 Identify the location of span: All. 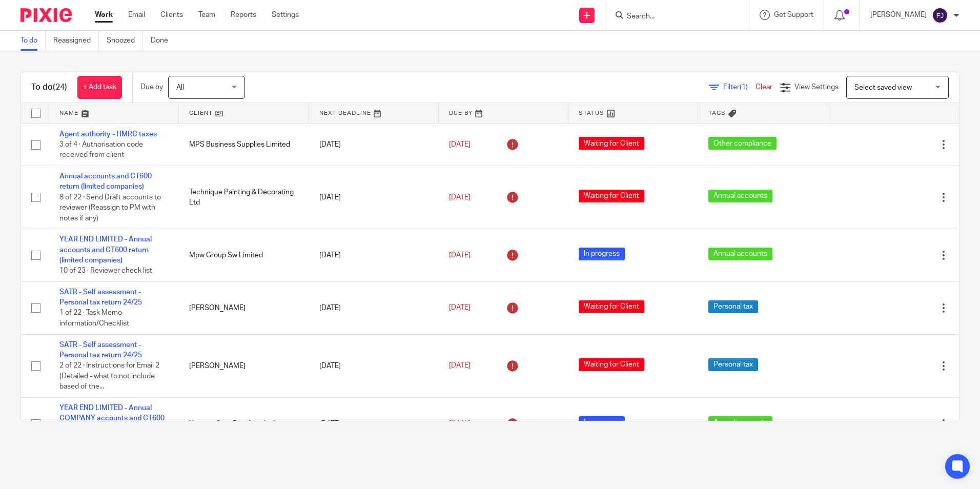
(180, 88).